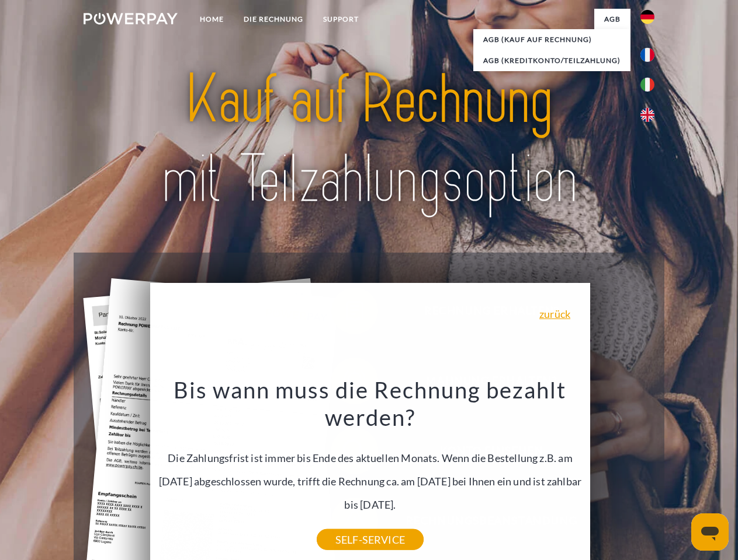 Image resolution: width=738 pixels, height=560 pixels. I want to click on h3: Bis wann muss die Rechnung bezahlt werden?, so click(370, 404).